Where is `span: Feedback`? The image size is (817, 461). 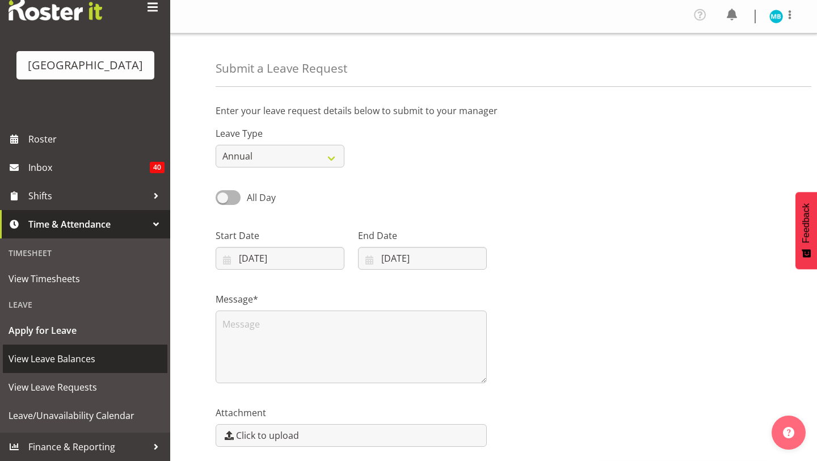
span: Feedback is located at coordinates (806, 223).